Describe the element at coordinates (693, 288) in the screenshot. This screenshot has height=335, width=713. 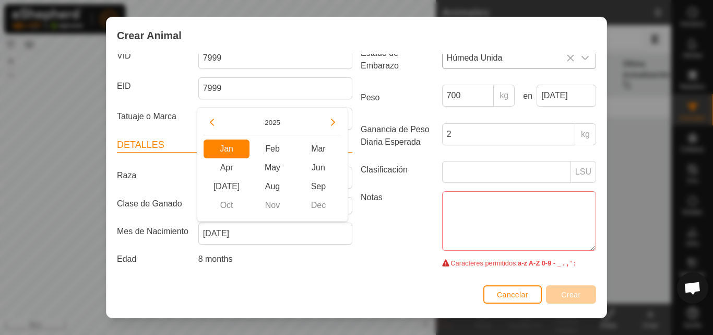
I see `div: Chat abierto` at that location.